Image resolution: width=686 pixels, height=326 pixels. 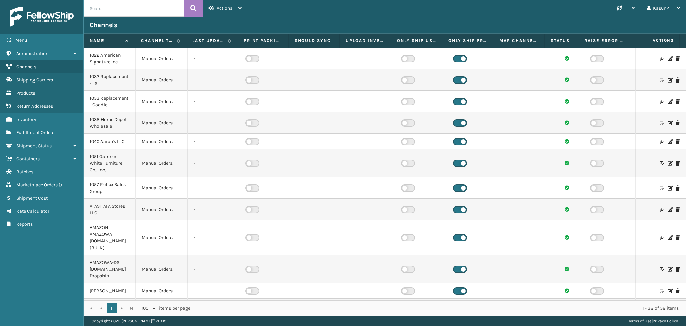 I want to click on span: Rate Calculator, so click(x=33, y=211).